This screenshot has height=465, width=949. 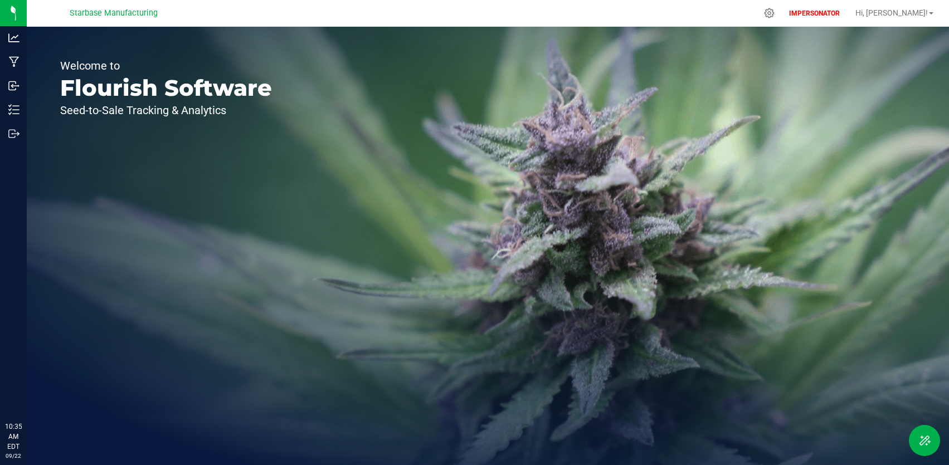 I want to click on p: Flourish Software, so click(x=166, y=88).